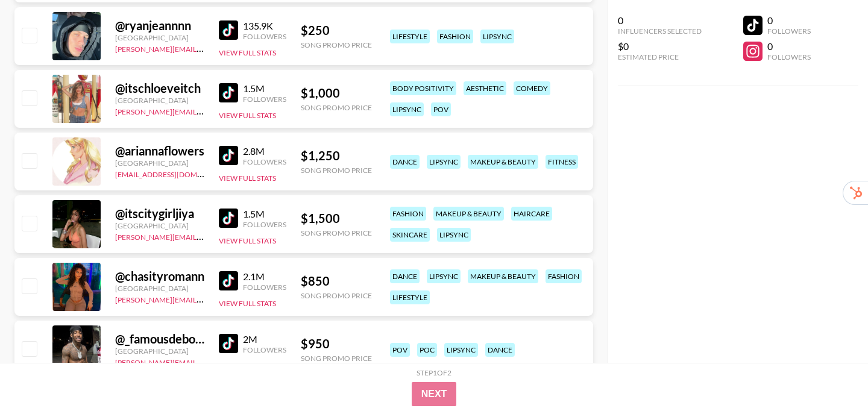  I want to click on div: @ itschloeveitch, so click(160, 88).